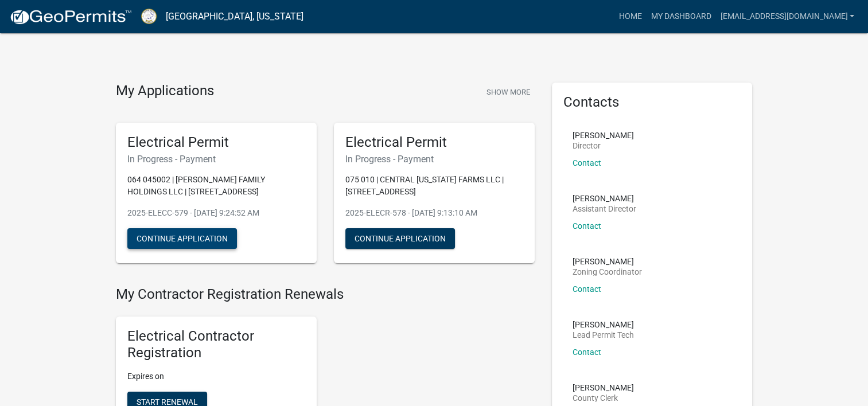 Image resolution: width=868 pixels, height=406 pixels. What do you see at coordinates (149, 16) in the screenshot?
I see `img: Putnam County, Georgia` at bounding box center [149, 16].